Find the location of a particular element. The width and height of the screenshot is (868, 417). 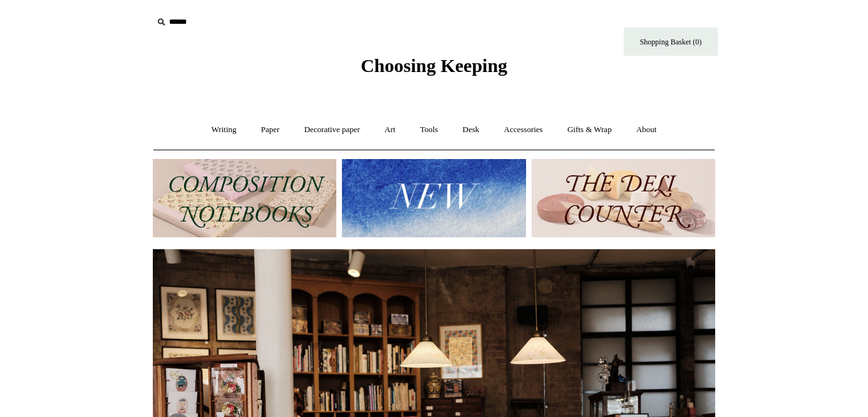

a: Paper is located at coordinates (271, 130).